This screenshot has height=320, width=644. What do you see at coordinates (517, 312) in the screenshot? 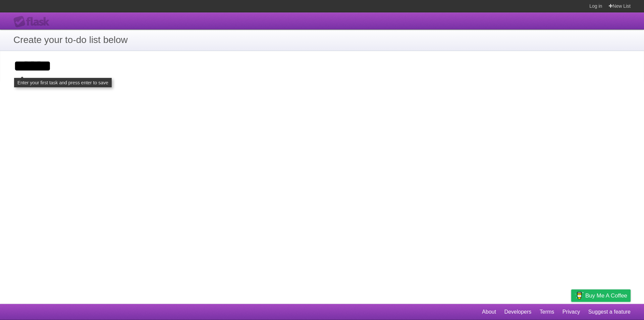
I see `a: Developers` at bounding box center [517, 312].